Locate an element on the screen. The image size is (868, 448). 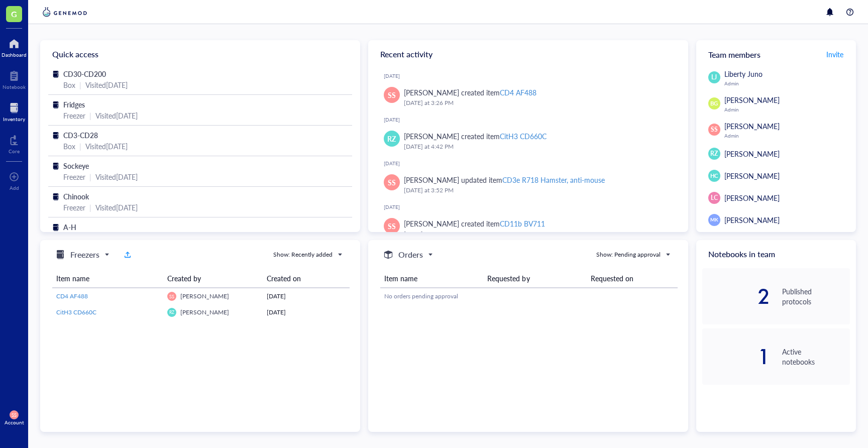
span: LJ is located at coordinates (714, 78).